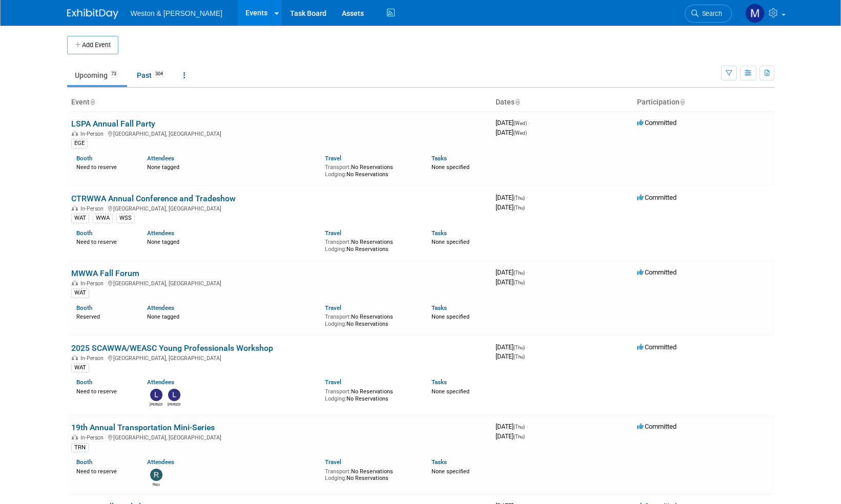  What do you see at coordinates (104, 316) in the screenshot?
I see `div: Reserved` at bounding box center [104, 316].